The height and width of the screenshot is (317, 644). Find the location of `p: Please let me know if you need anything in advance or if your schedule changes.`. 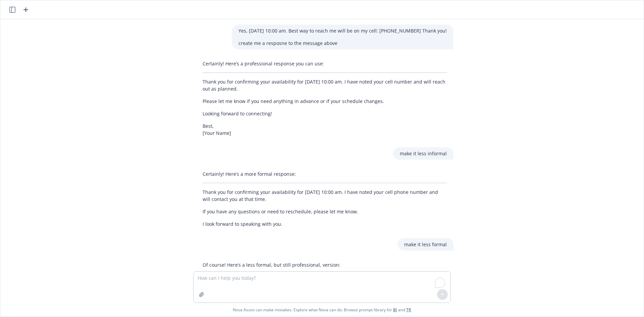

p: Please let me know if you need anything in advance or if your schedule changes. is located at coordinates (324, 101).